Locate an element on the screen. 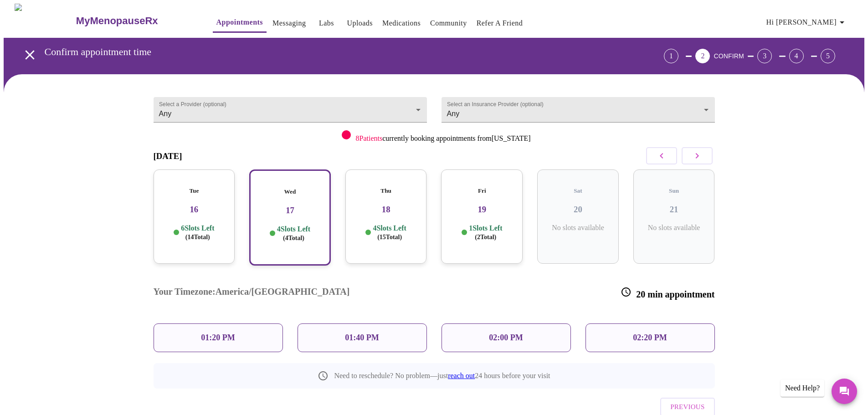 The image size is (868, 415). h5: Sat is located at coordinates (578, 191).